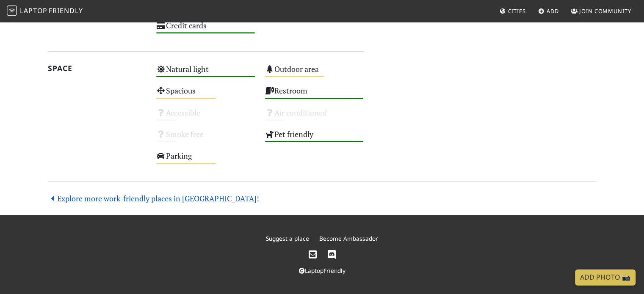 The height and width of the screenshot is (294, 644). Describe the element at coordinates (600, 11) in the screenshot. I see `a: Join Community` at that location.